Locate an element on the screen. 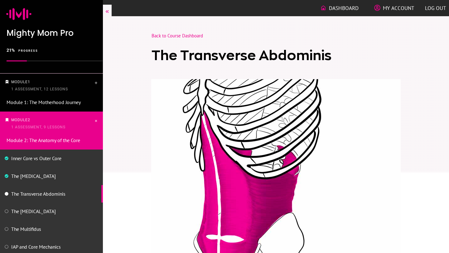 This screenshot has width=449, height=253. a: Inner Core vs Outer Core is located at coordinates (36, 159).